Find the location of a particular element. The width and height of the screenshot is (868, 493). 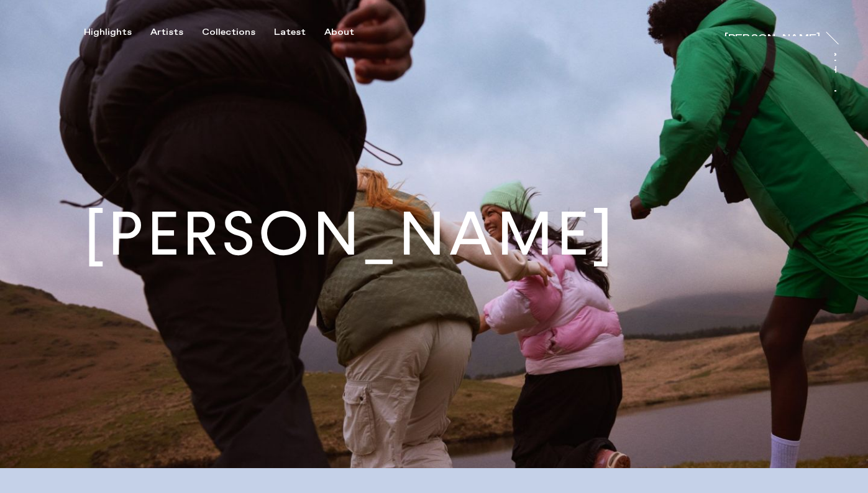

button: Collections is located at coordinates (238, 33).